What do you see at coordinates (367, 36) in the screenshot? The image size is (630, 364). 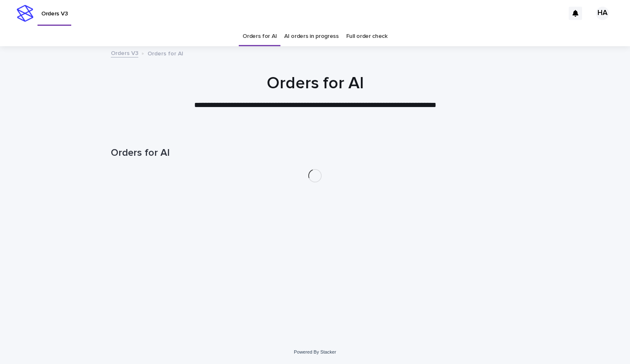 I see `a: Full order check` at bounding box center [367, 36].